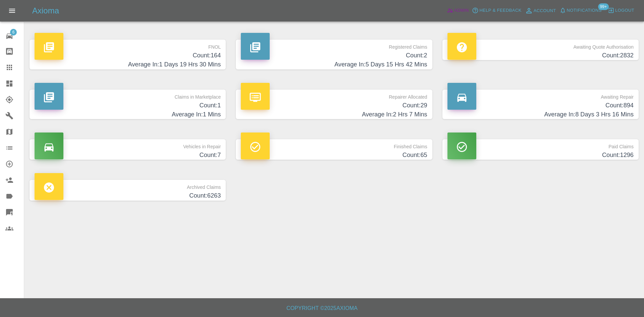 The width and height of the screenshot is (644, 317). I want to click on button: Help & Feedback, so click(496, 10).